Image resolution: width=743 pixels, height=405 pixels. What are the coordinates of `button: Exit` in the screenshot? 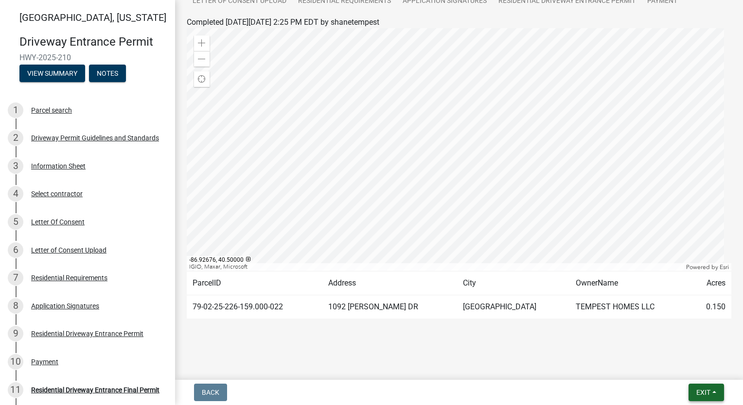 It's located at (706, 393).